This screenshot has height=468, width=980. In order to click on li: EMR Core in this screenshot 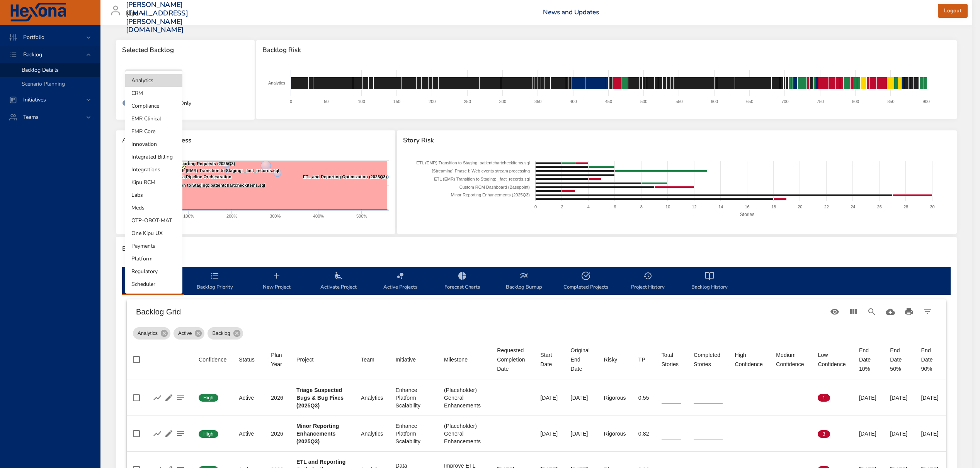, I will do `click(154, 131)`.